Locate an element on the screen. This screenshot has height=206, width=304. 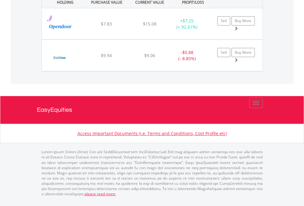
span: $9.06 is located at coordinates (150, 55).